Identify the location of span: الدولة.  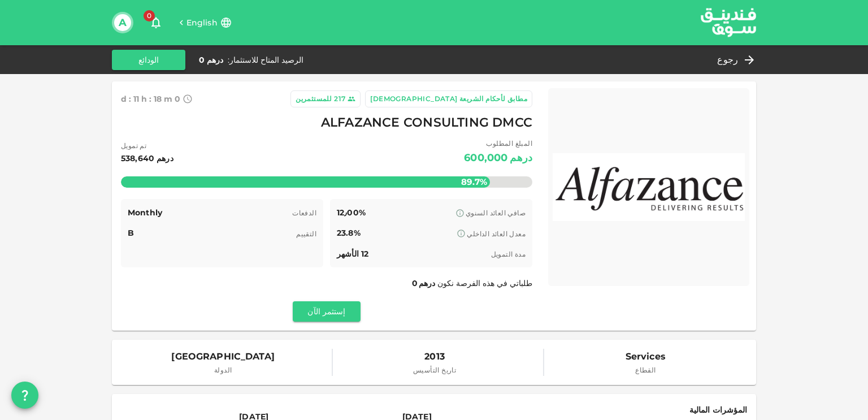
(223, 370).